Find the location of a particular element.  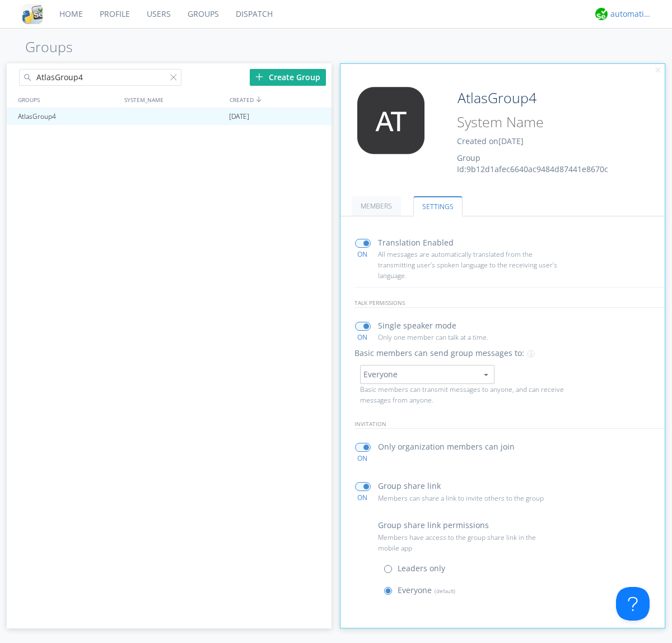

p: Single speaker mode is located at coordinates (417, 326).